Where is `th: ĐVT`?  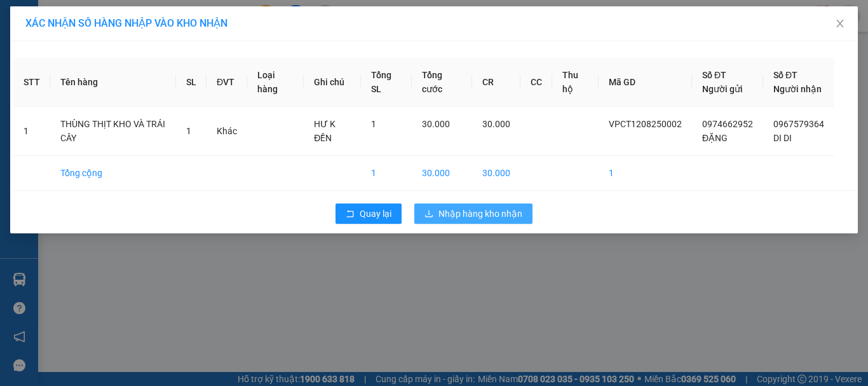
th: ĐVT is located at coordinates (227, 82).